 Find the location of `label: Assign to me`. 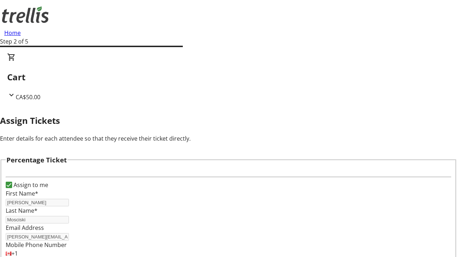

label: Assign to me is located at coordinates (30, 185).